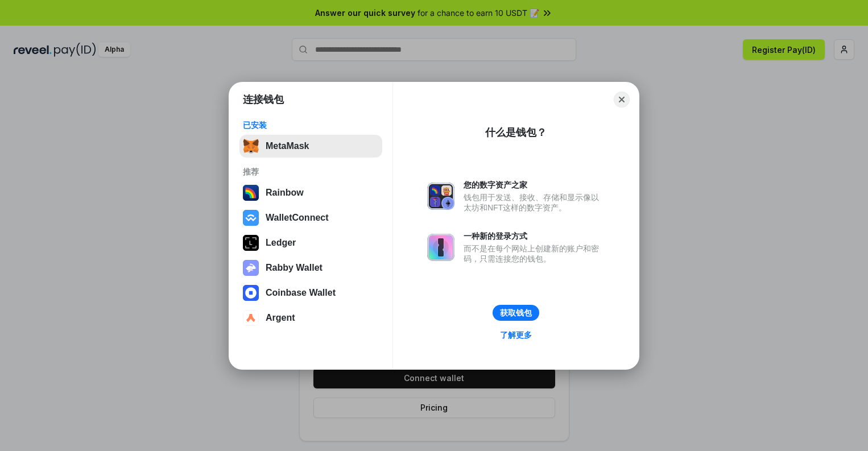 This screenshot has width=868, height=451. Describe the element at coordinates (535, 202) in the screenshot. I see `div: 钱包用于发送、接收、存储和显示像以太坊和NFT这样的数字资产。` at that location.